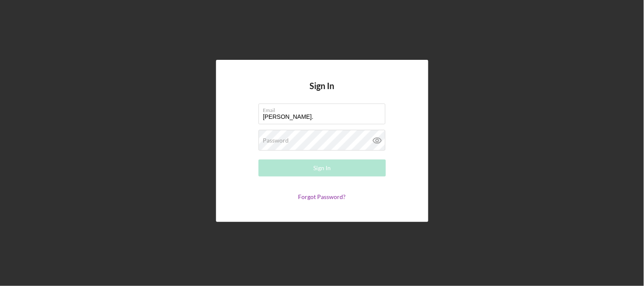 This screenshot has width=644, height=286. I want to click on label: Password, so click(276, 140).